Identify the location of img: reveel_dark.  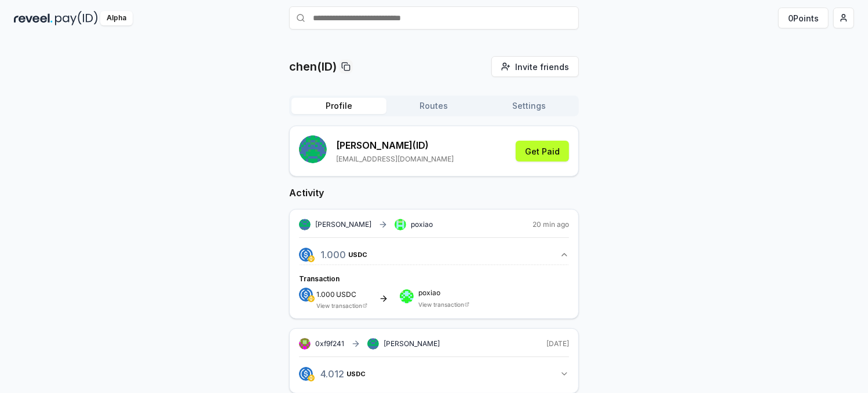
(33, 18).